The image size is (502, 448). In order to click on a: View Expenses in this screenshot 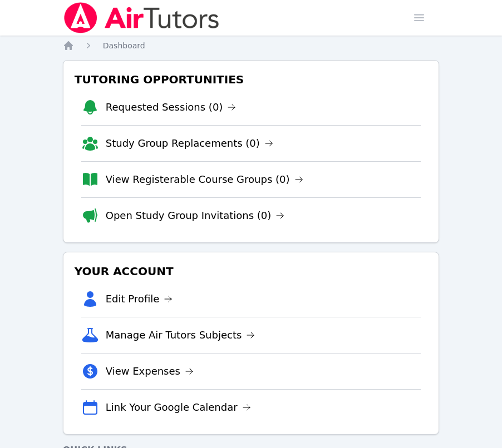, I will do `click(149, 372)`.